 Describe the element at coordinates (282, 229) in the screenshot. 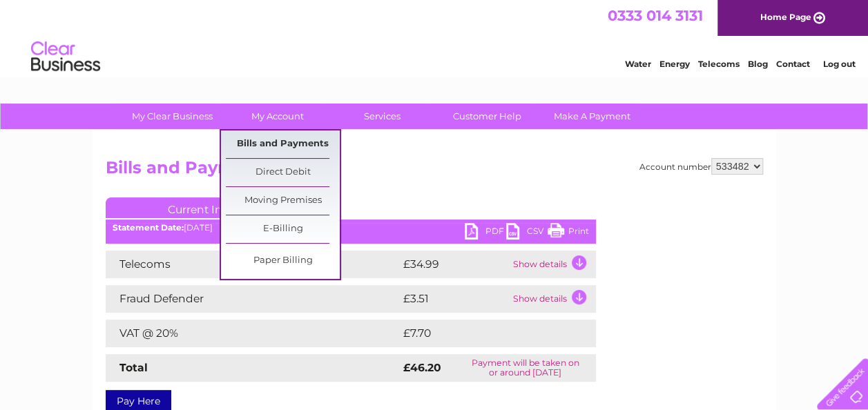

I see `a: E-Billing` at that location.